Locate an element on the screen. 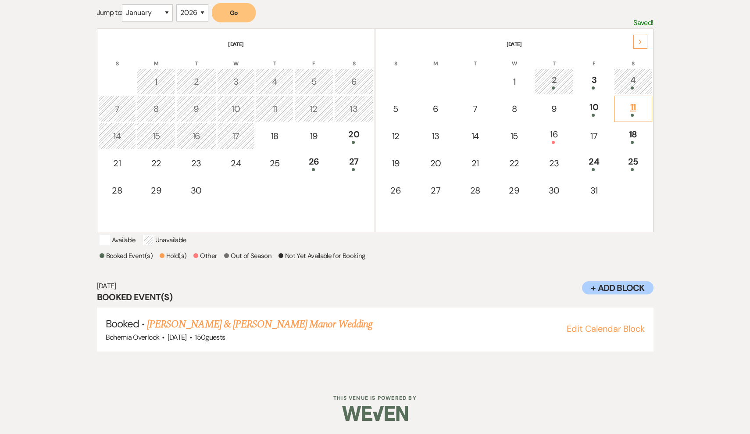 This screenshot has height=434, width=750. span: Jump to: is located at coordinates (110, 12).